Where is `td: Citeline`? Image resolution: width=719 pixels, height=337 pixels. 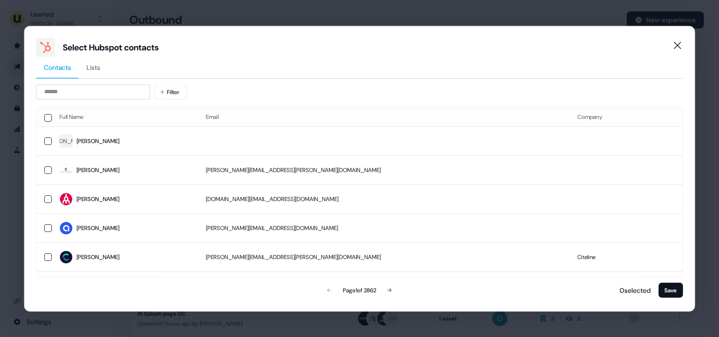 td: Citeline is located at coordinates (626, 257).